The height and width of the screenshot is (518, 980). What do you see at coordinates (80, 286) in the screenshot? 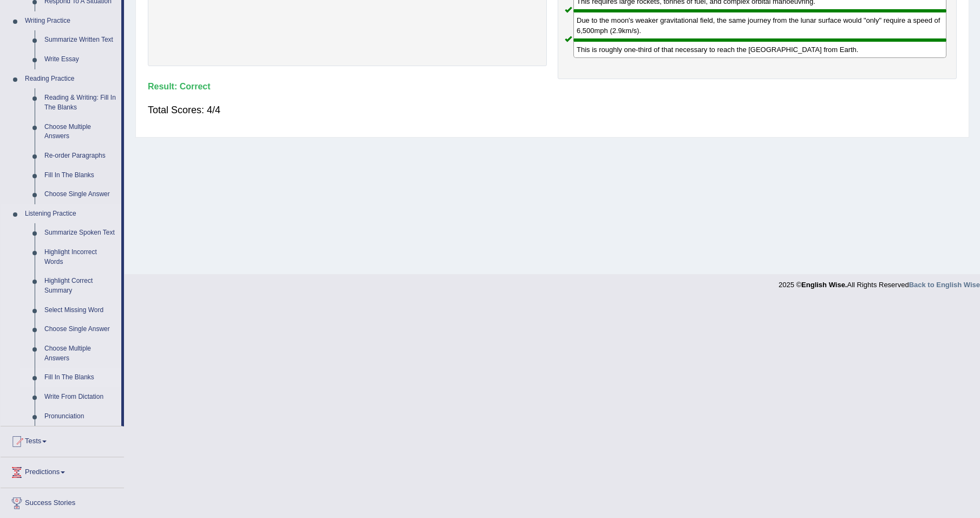
I see `a: Highlight Correct Summary` at bounding box center [80, 286].